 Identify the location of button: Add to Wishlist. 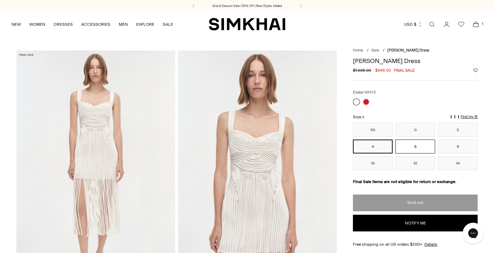
(475, 70).